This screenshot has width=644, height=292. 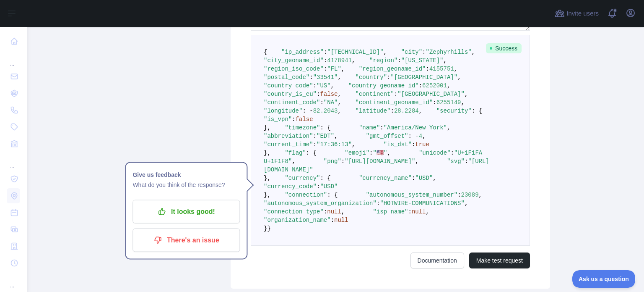 I want to click on span: "organization_name", so click(x=298, y=220).